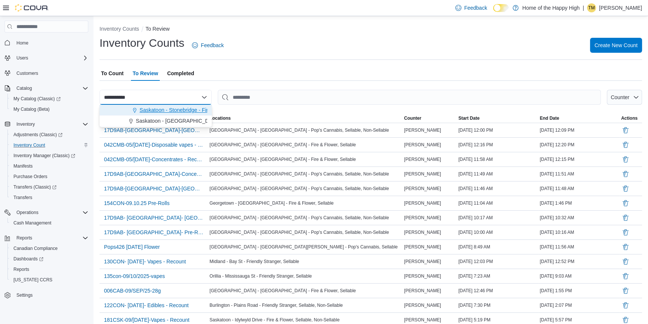 This screenshot has height=324, width=648. Describe the element at coordinates (49, 259) in the screenshot. I see `span: Dashboards` at that location.